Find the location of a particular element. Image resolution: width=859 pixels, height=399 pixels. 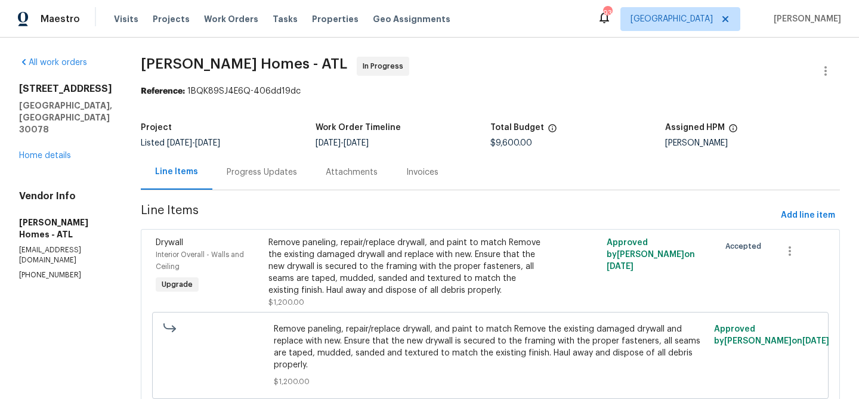

span: Interior Overall - Walls and Ceiling is located at coordinates (200, 261).